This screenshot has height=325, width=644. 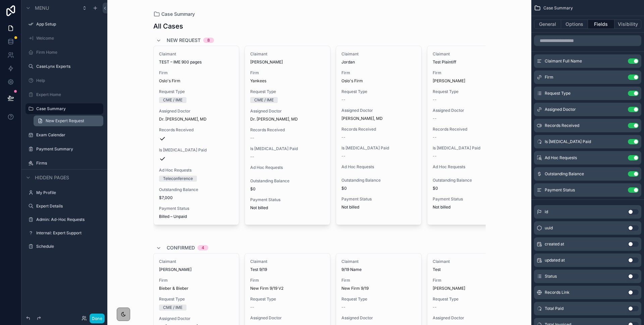 I want to click on span: Claimant Full Name, so click(x=563, y=61).